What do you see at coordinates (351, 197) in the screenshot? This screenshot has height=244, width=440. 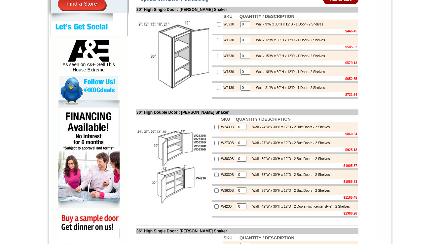 I see `b: $1165.45` at bounding box center [351, 197].